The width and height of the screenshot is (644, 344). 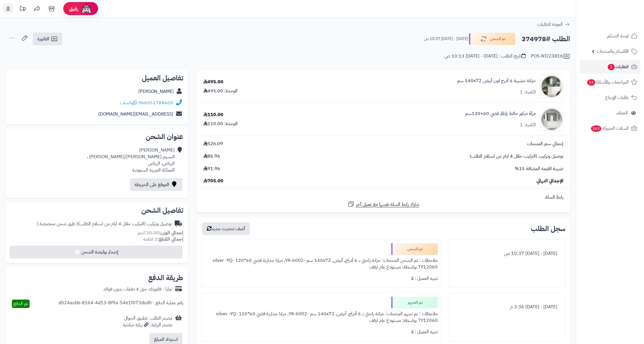 What do you see at coordinates (213, 144) in the screenshot?
I see `span: 526.09` at bounding box center [213, 144].